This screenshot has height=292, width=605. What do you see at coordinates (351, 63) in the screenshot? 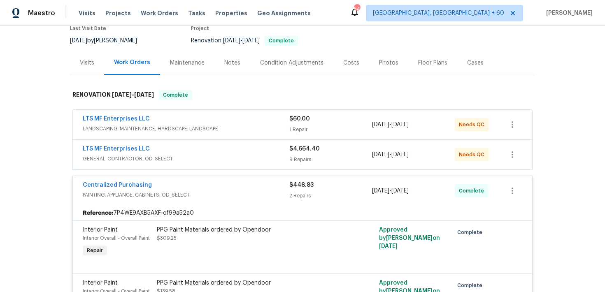
I see `div: Costs` at bounding box center [351, 63].